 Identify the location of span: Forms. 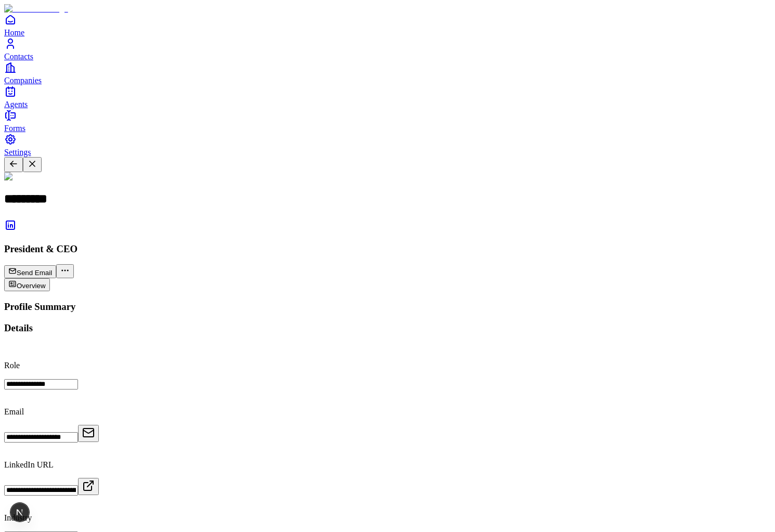
(14, 128).